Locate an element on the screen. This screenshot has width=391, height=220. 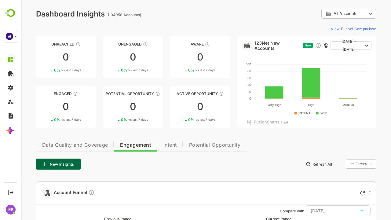
div: This card does not support filter and segments is located at coordinates (305, 46).